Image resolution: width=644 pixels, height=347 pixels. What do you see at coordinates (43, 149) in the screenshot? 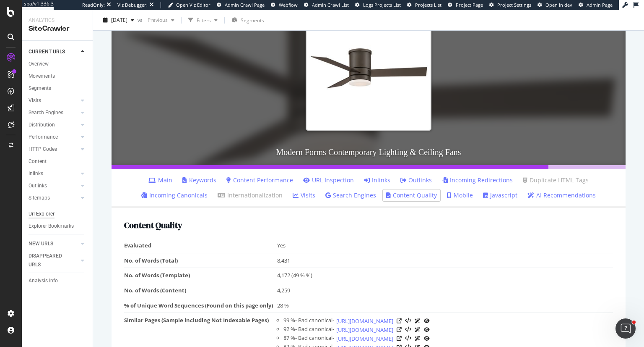
I see `div: HTTP Codes` at bounding box center [43, 149].